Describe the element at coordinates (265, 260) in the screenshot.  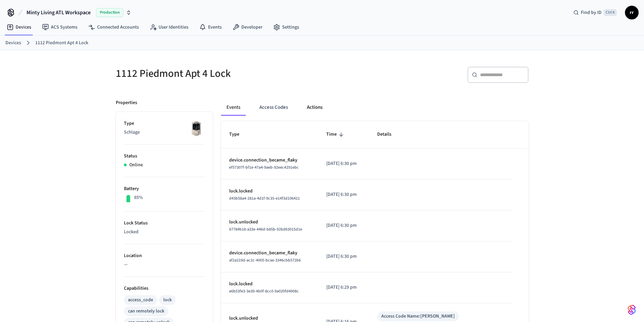
I see `span: af2a219d-ac2c-4005-bcae-3346cbb572b6` at that location.